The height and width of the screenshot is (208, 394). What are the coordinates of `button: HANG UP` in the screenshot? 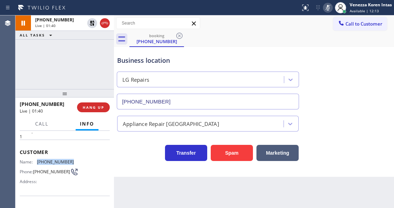 It's located at (93, 108).